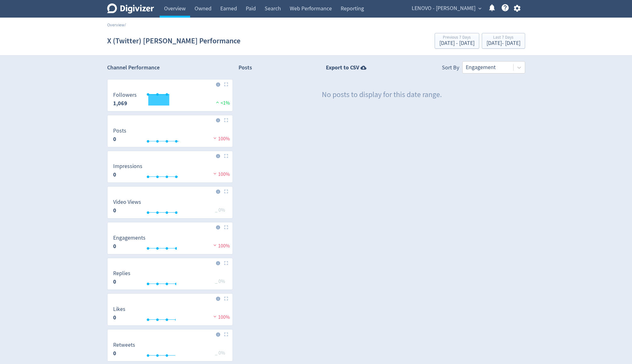  Describe the element at coordinates (170, 279) in the screenshot. I see `svg: Replies 0` at that location.